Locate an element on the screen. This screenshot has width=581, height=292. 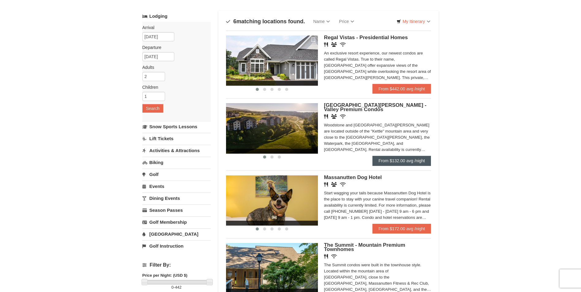
button: Search is located at coordinates (153, 109).